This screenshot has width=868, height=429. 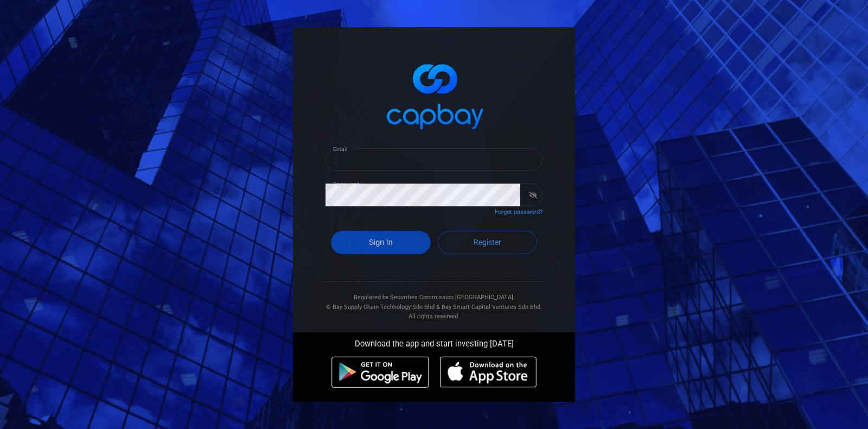 I want to click on span: © Bay Supply Chain Technology Sdn Bhd, so click(x=380, y=307).